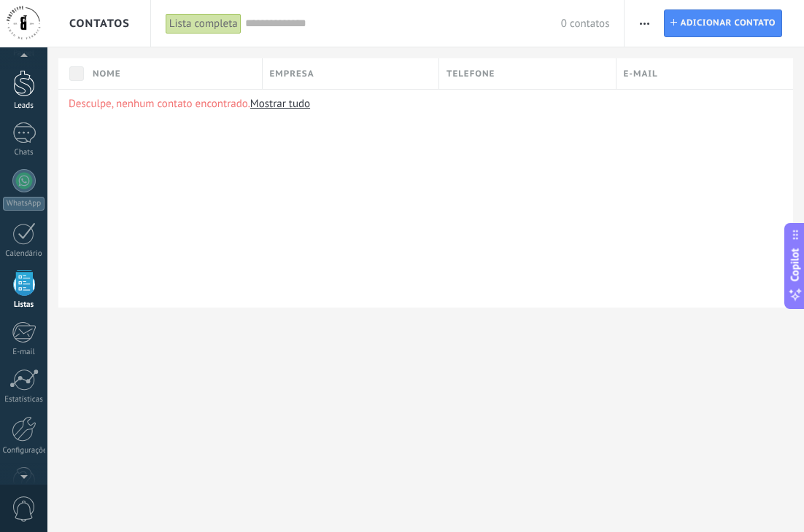  I want to click on div: Lista completa, so click(203, 24).